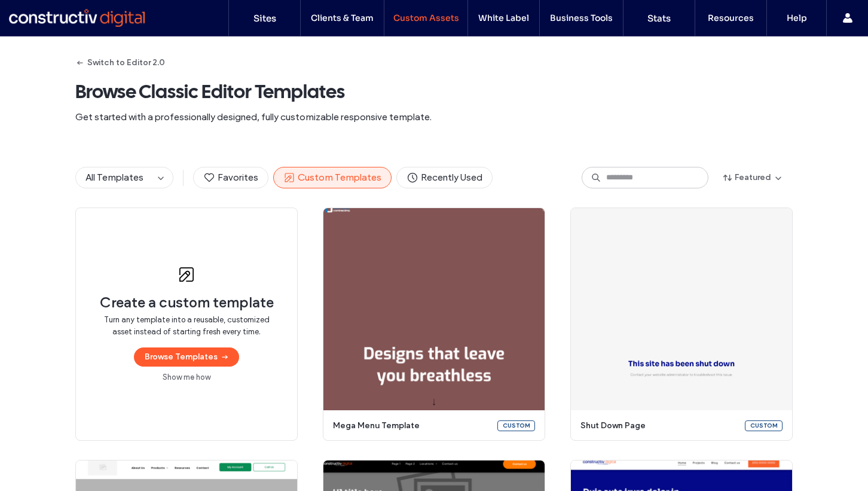 The image size is (868, 491). I want to click on span: All Templates, so click(114, 177).